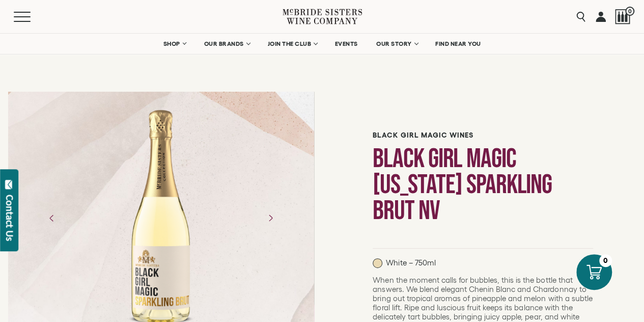  I want to click on span: 0, so click(630, 11).